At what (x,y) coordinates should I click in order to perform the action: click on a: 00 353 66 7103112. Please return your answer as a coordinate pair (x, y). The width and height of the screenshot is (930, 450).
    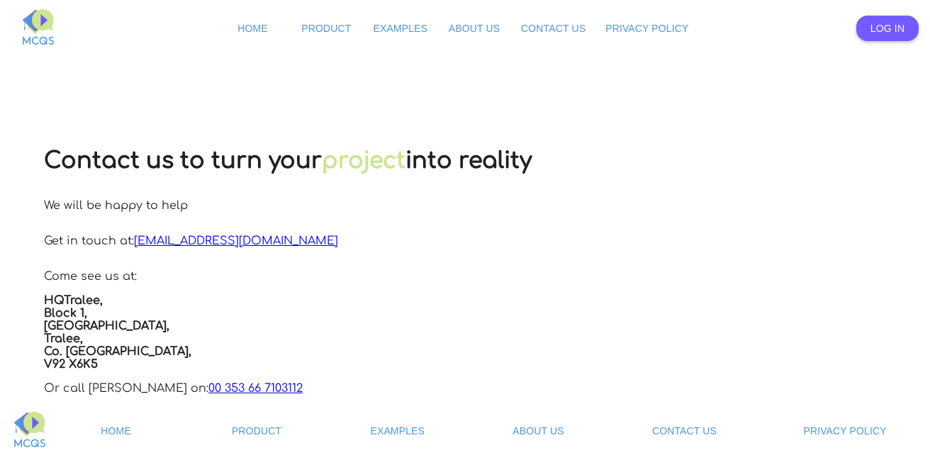
    Looking at the image, I should click on (255, 388).